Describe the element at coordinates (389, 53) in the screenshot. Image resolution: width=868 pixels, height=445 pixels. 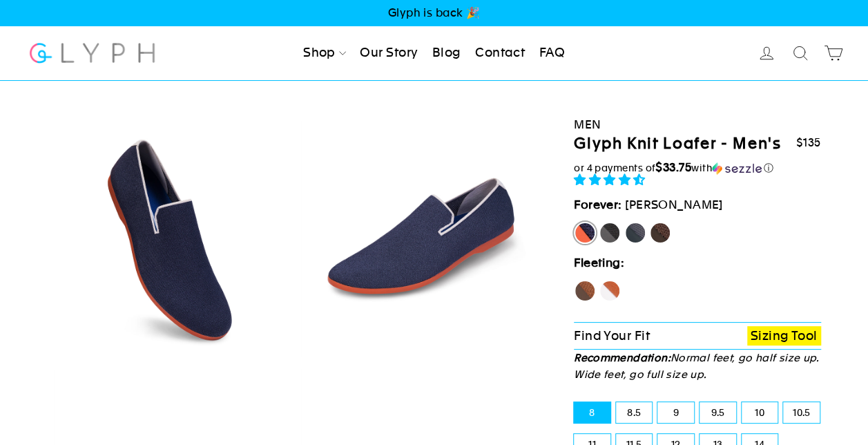
I see `a: Our Story` at that location.